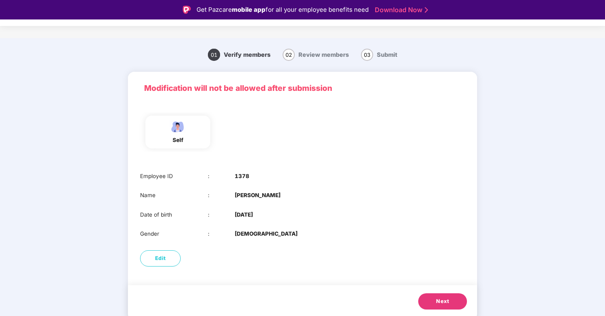  Describe the element at coordinates (174, 176) in the screenshot. I see `div: Employee ID` at that location.